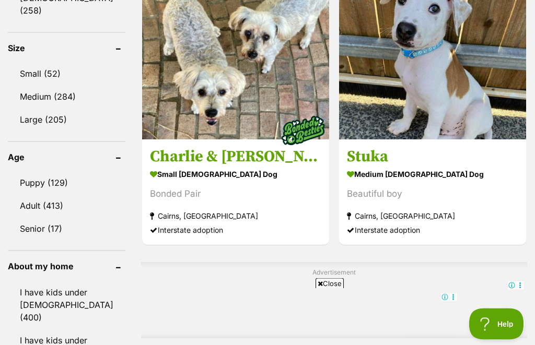  Describe the element at coordinates (334, 301) in the screenshot. I see `div: Advertisement` at that location.